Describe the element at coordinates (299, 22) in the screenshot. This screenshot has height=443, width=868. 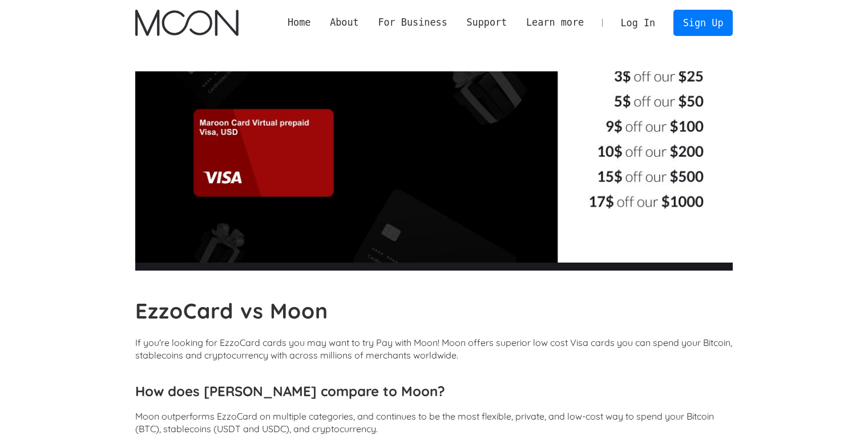
I see `a: Home` at that location.